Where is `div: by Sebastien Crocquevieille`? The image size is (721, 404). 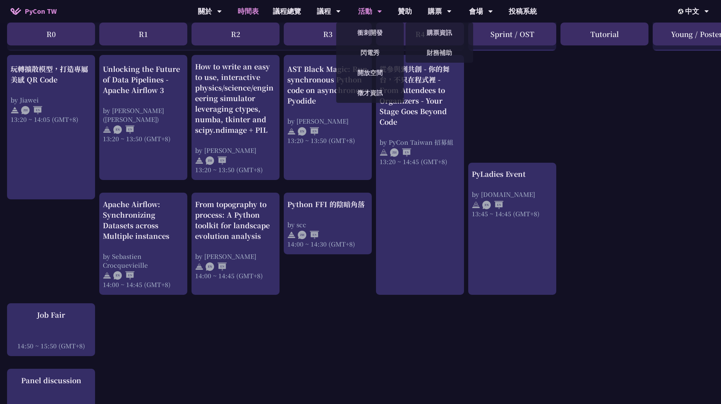 div: by Sebastien Crocquevieille is located at coordinates (143, 260).